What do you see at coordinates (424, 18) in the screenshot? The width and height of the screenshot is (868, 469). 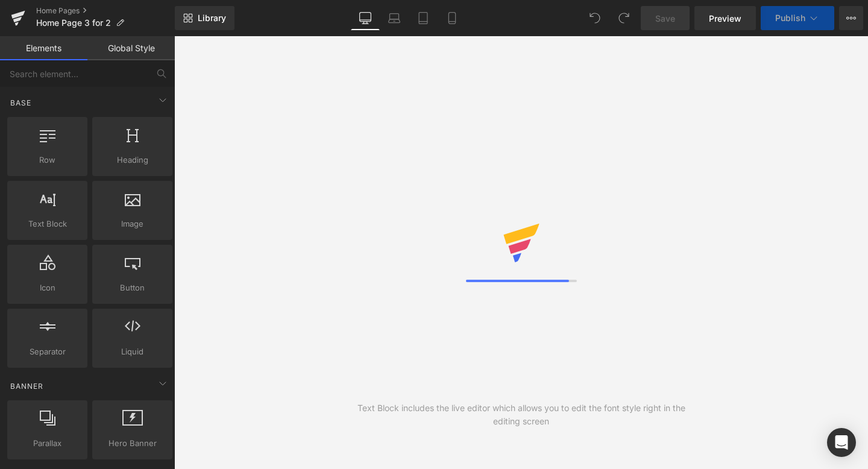 I see `a: Tablet` at bounding box center [424, 18].